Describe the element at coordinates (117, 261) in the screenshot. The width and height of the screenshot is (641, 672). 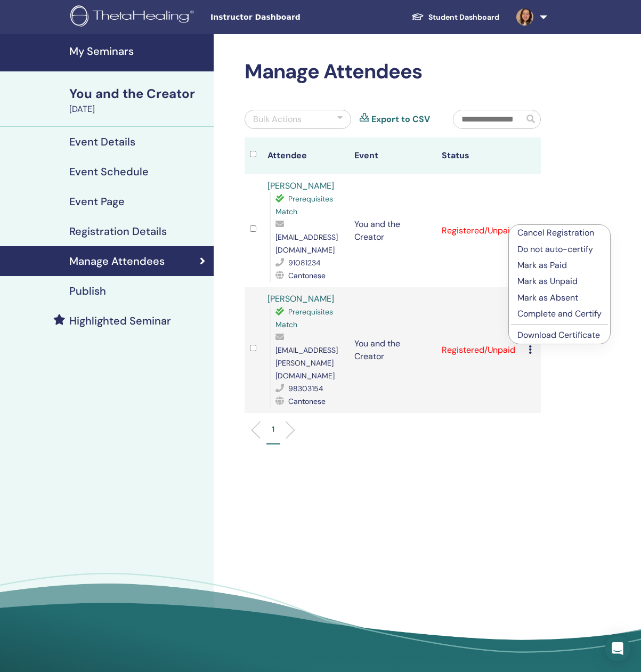
I see `h4: Manage Attendees` at that location.